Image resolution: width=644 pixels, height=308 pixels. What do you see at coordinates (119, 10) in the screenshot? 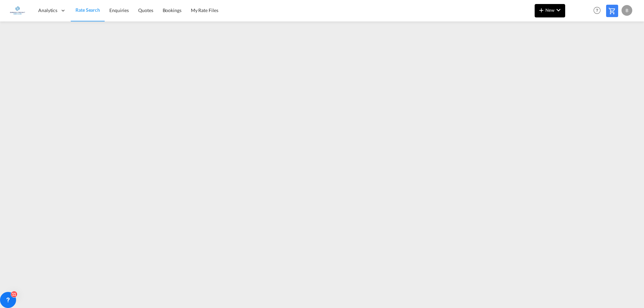
I see `span: Enquiries` at bounding box center [119, 10].